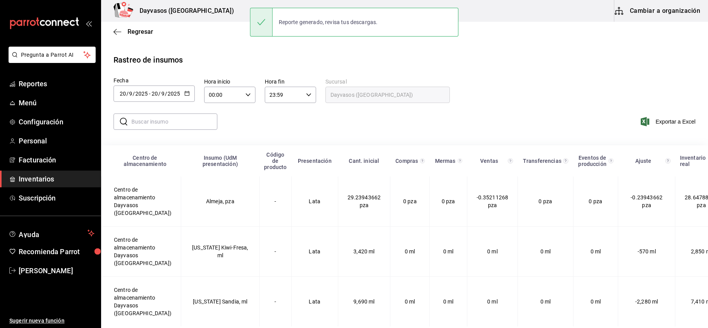 The width and height of the screenshot is (708, 328). What do you see at coordinates (611, 161) in the screenshot?
I see `svg: Total de presentación del insumo utilizado en eventos de producción en el rango de fechas selecci...` at bounding box center [611, 161].